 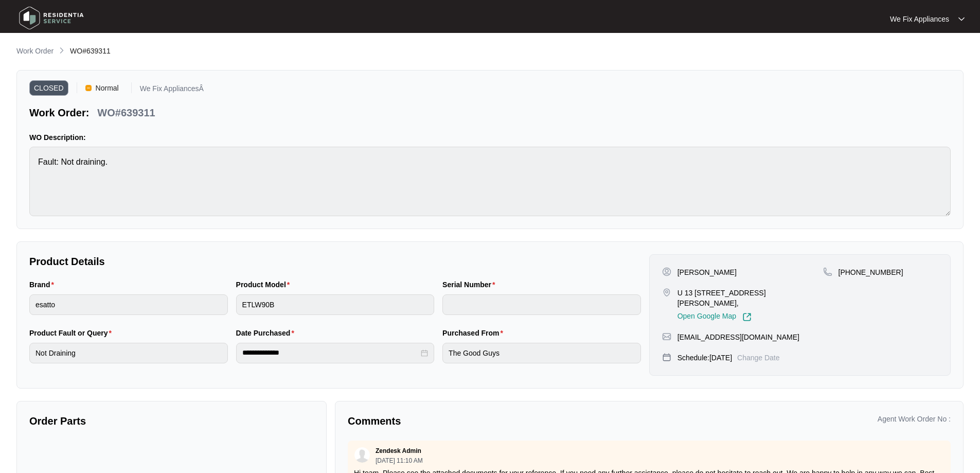 I want to click on label: Date Purchased, so click(x=267, y=333).